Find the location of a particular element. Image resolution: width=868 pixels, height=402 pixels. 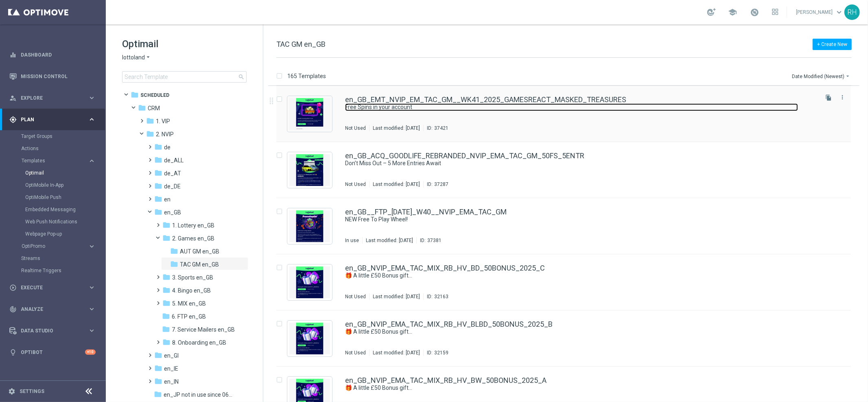

span: keyboard_arrow_down is located at coordinates (839, 12).